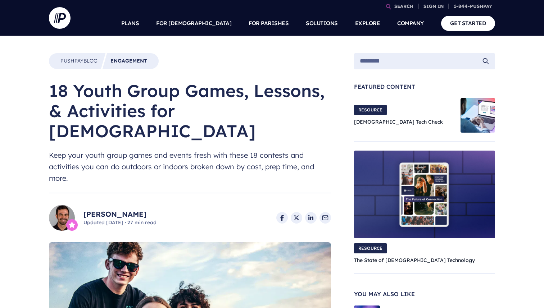  What do you see at coordinates (190, 167) in the screenshot?
I see `span: Keep your youth group games and events fresh with these 18 contests and activities you can do out...` at bounding box center [190, 167].